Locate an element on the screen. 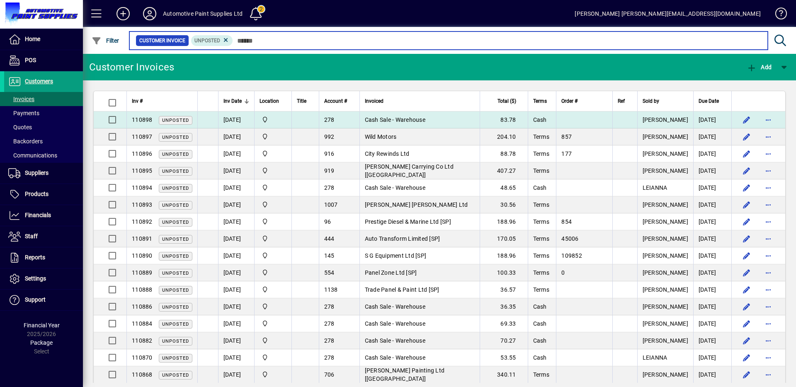 The width and height of the screenshot is (796, 387). a: Payments is located at coordinates (44, 113).